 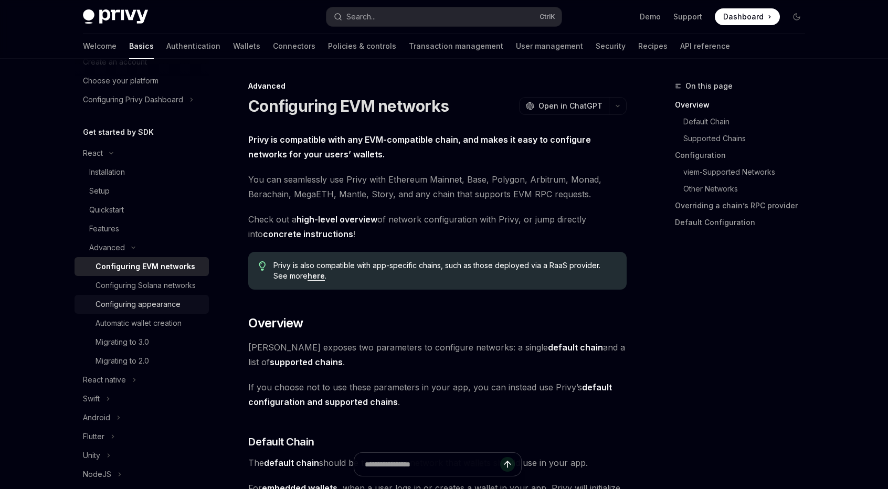 What do you see at coordinates (437, 187) in the screenshot?
I see `span: You can seamlessly use Privy with Ethereum Mainnet, Base, Polygon, Arbitrum, Monad, Berachain, Me...` at bounding box center [437, 187].